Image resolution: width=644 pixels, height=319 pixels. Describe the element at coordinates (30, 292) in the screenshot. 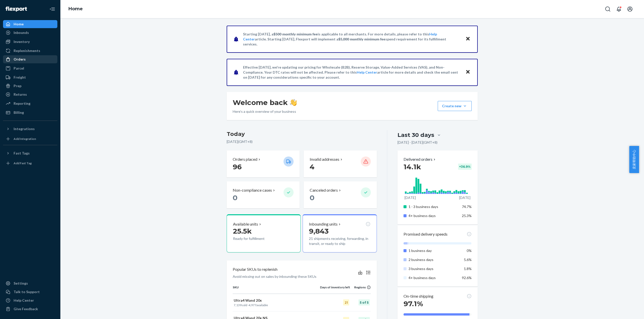

I see `a: Talk to Support` at that location.